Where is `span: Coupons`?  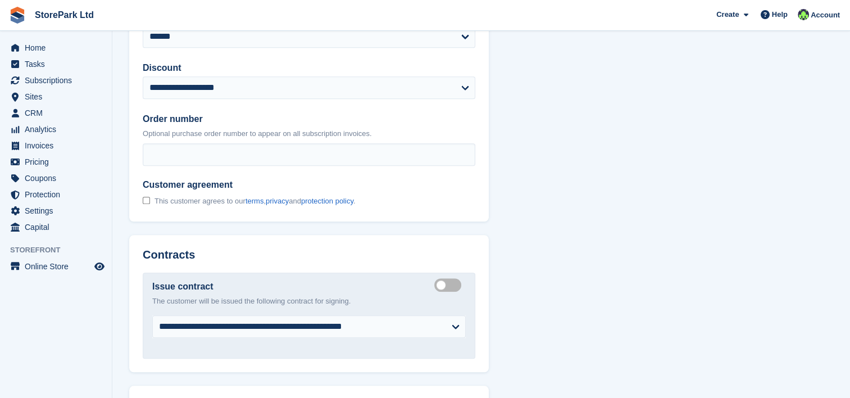 span: Coupons is located at coordinates (58, 178).